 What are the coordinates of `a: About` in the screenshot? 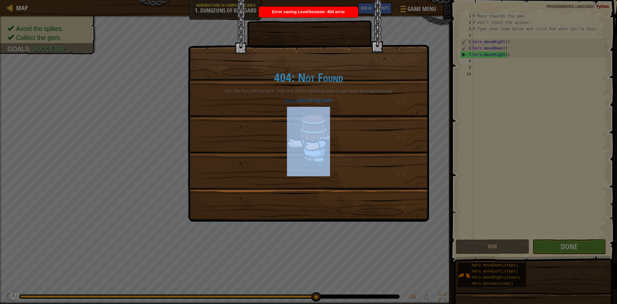 It's located at (304, 100).